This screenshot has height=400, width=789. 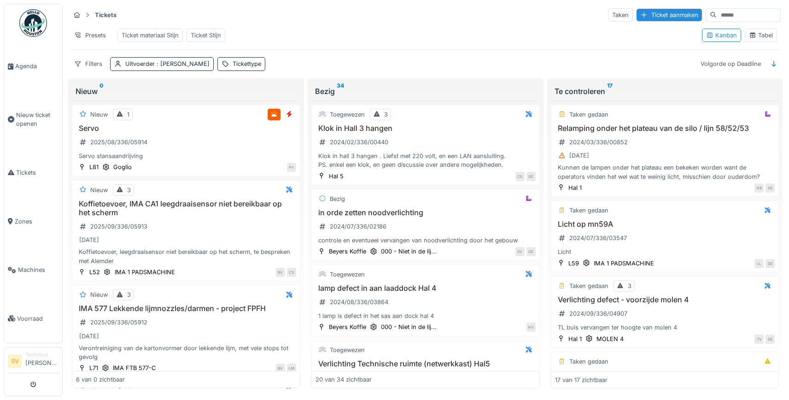 What do you see at coordinates (38, 269) in the screenshot?
I see `span: Machines` at bounding box center [38, 269].